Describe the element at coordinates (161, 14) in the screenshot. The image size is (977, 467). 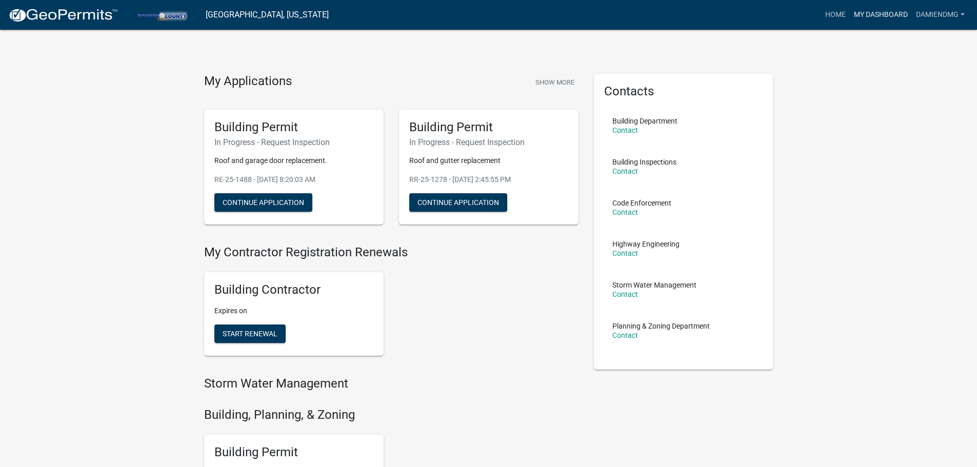
I see `img: Porter County, Indiana` at that location.